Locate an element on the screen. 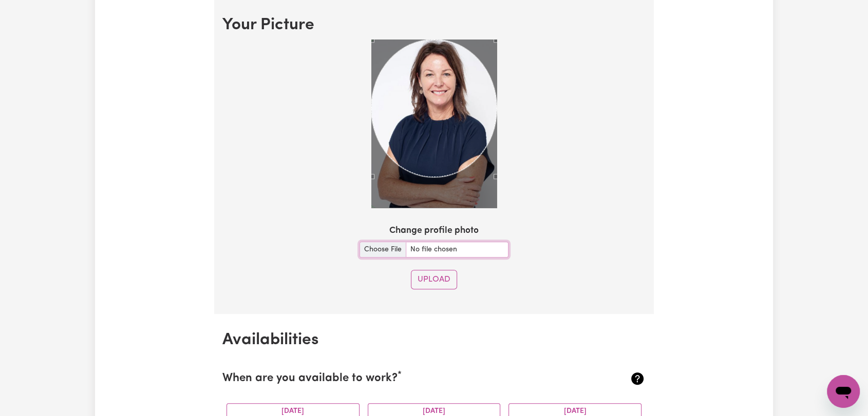 This screenshot has height=416, width=868. h2: When are you available to work? is located at coordinates (398, 379).